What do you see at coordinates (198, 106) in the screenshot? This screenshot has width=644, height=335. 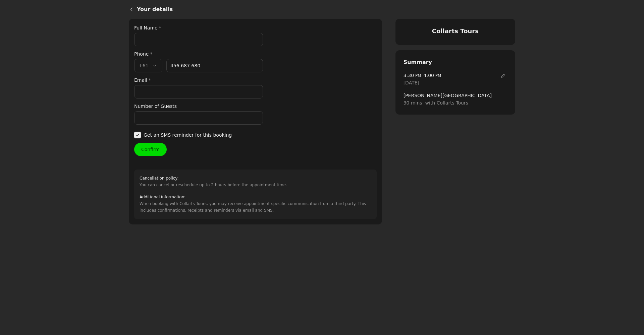 I see `label: Number of Guests` at bounding box center [198, 106].